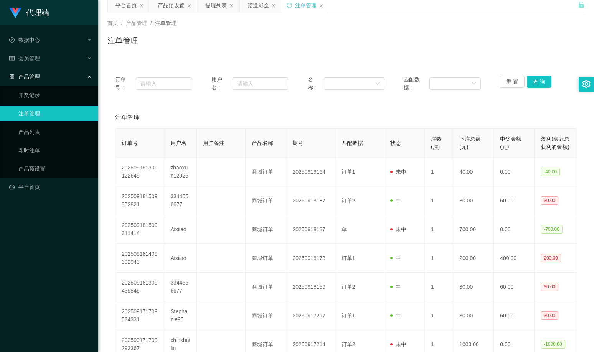  I want to click on td: 20250917217, so click(310, 316).